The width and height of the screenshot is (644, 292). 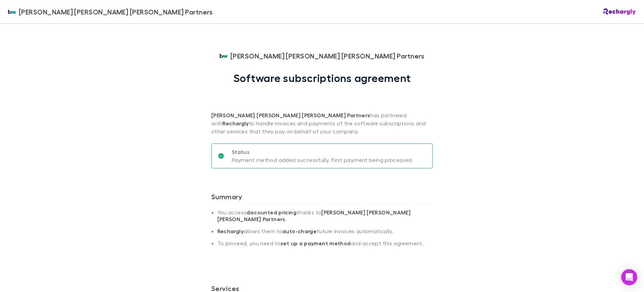 I want to click on li: allows them to future invoices automatically., so click(x=325, y=234).